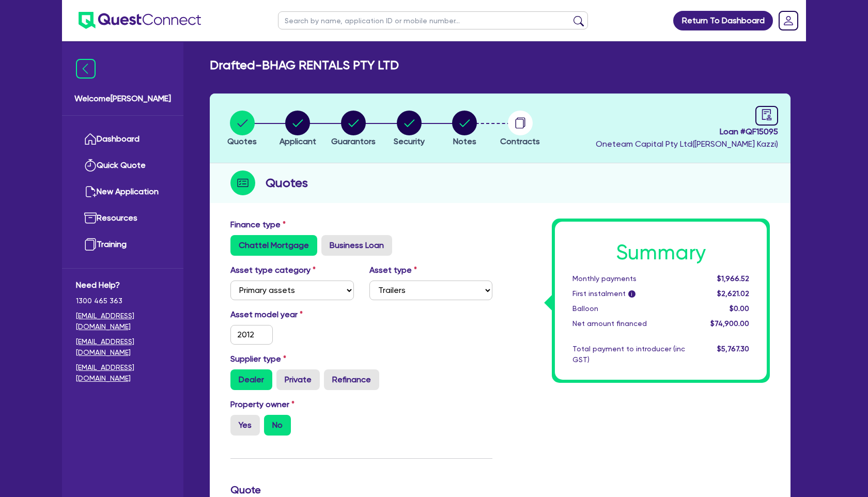  What do you see at coordinates (409, 141) in the screenshot?
I see `span: Security` at bounding box center [409, 141].